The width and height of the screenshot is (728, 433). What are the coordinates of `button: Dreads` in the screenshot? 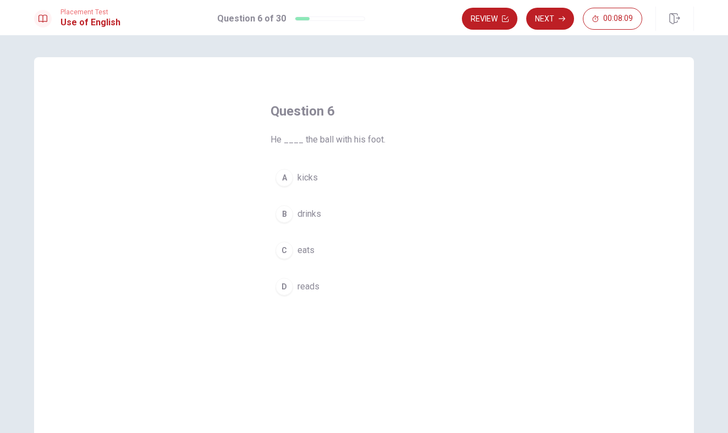 It's located at (364, 286).